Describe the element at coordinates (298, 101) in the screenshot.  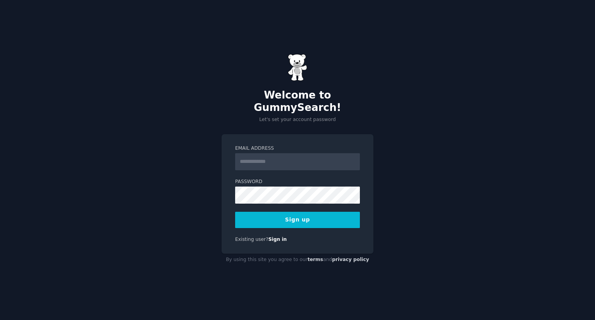
I see `h2: Welcome to GummySearch!` at that location.